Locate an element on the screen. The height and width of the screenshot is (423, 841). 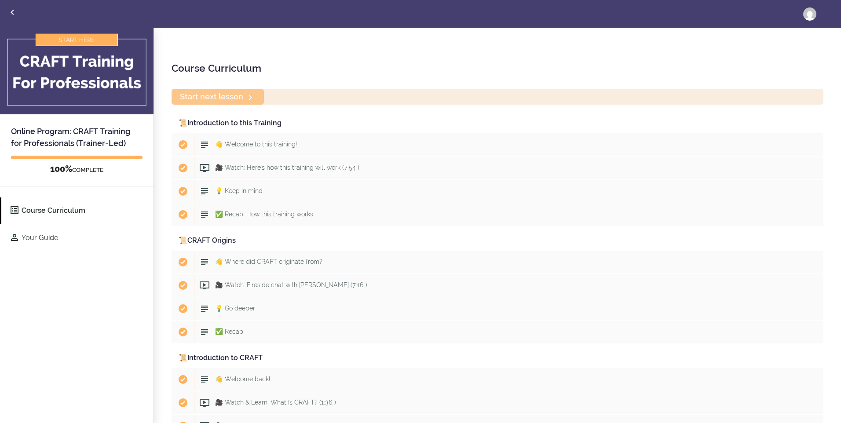
span: ✅ Recap is located at coordinates (229, 332).